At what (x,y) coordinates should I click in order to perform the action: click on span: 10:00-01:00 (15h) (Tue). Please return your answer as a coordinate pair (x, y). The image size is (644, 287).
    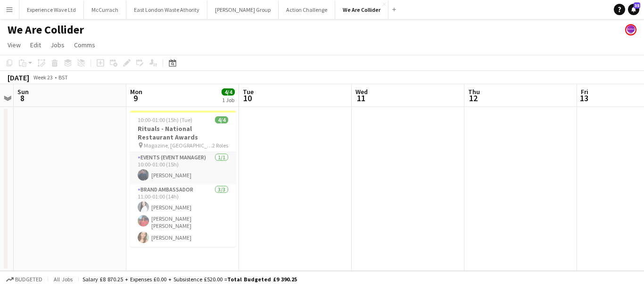
    Looking at the image, I should click on (165, 120).